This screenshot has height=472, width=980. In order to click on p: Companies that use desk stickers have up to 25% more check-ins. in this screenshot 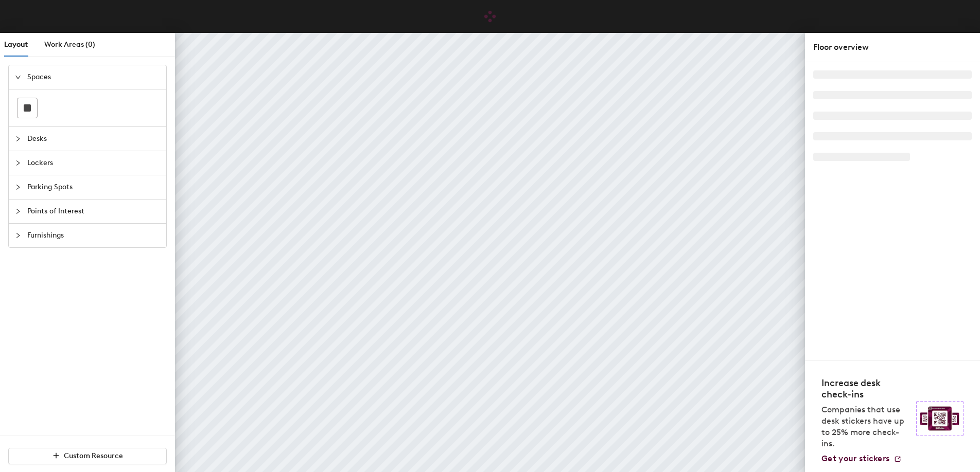, I will do `click(865, 426)`.